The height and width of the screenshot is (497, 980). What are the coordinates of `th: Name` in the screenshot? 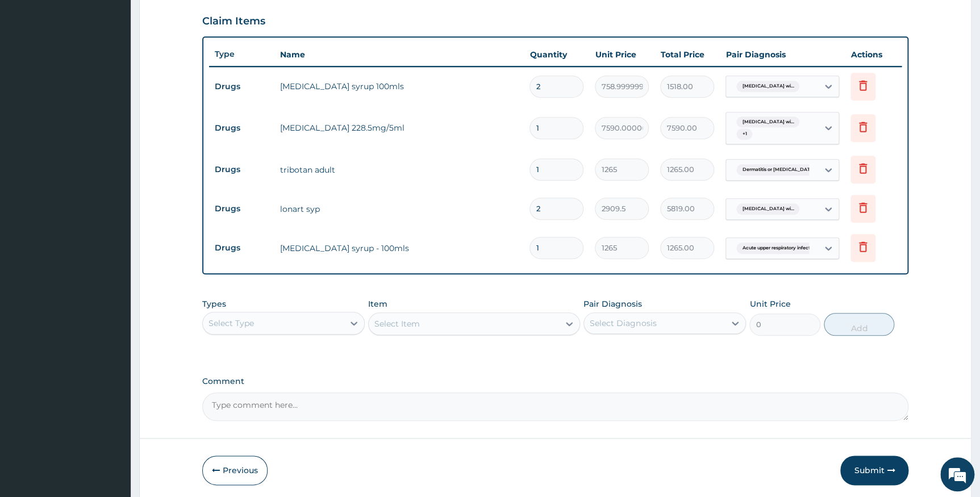 It's located at (400, 54).